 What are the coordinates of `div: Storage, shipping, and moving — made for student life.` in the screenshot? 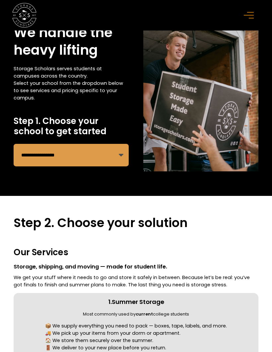 It's located at (136, 267).